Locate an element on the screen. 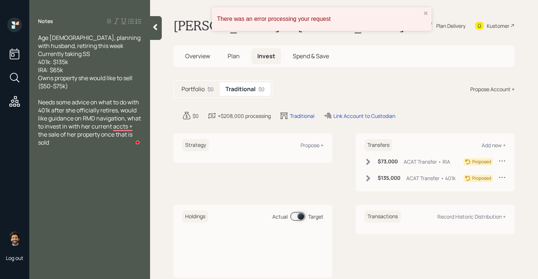  h6: Transfers is located at coordinates (378, 145).